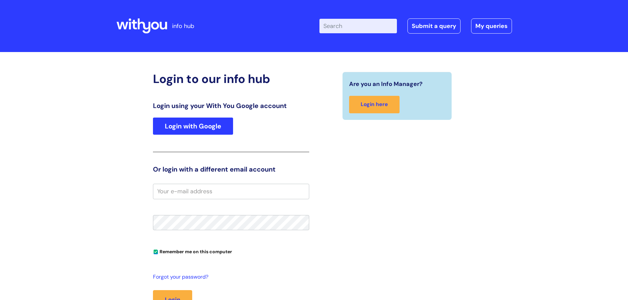 This screenshot has height=300, width=628. I want to click on h3: Or login with a different email account, so click(231, 169).